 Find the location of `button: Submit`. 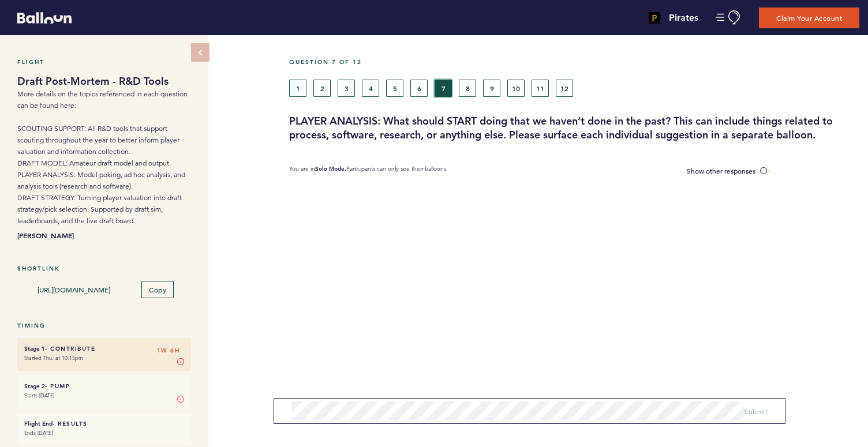

button: Submit is located at coordinates (756, 411).